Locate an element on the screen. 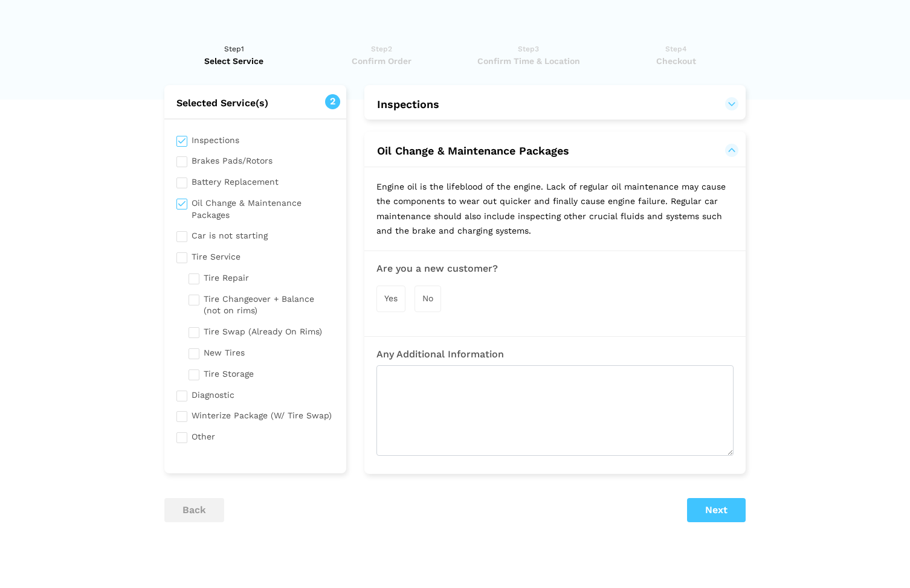 The image size is (910, 588). span: 2 is located at coordinates (332, 102).